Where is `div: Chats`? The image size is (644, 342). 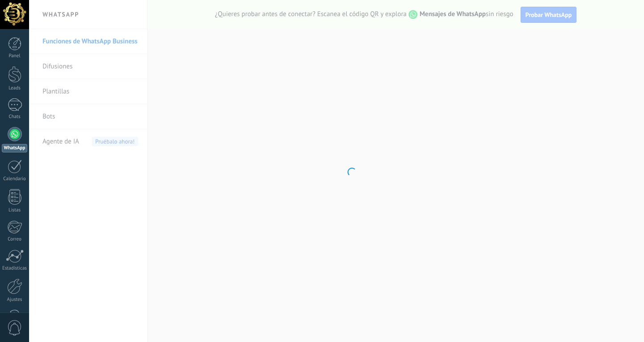 div: Chats is located at coordinates (15, 117).